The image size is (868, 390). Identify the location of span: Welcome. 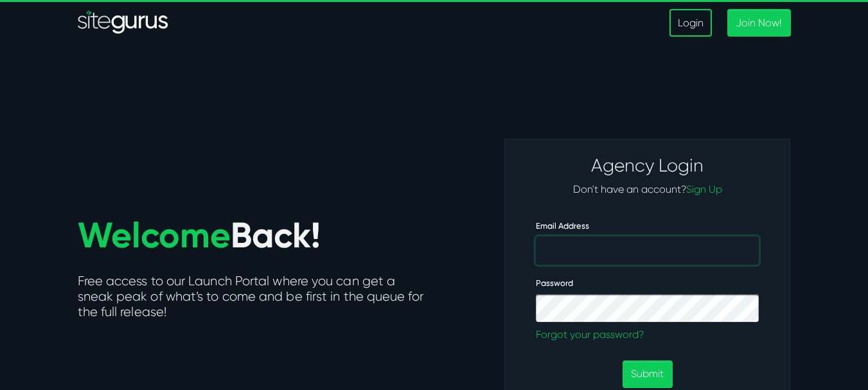
(155, 235).